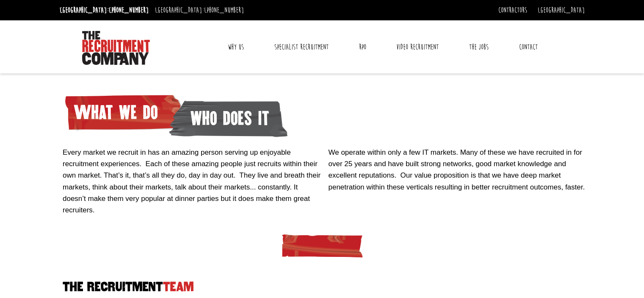 The width and height of the screenshot is (644, 298). What do you see at coordinates (192, 181) in the screenshot?
I see `p: Every market we recruit in has an amazing person serving up enjoyable recruitment experiences. Ea...` at bounding box center [192, 181].